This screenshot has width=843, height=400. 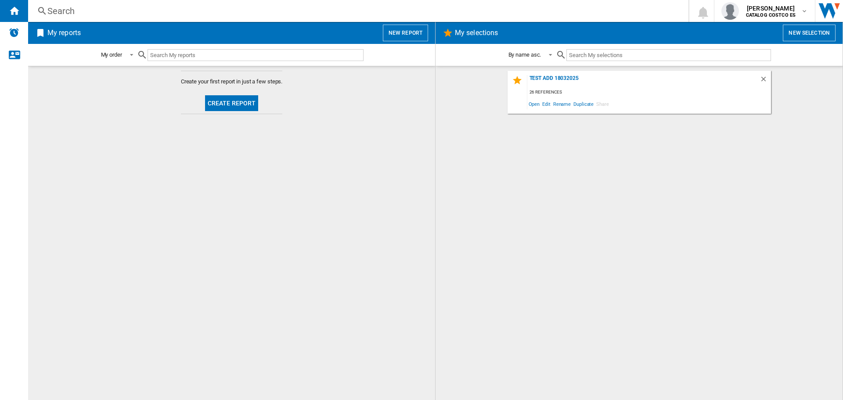 I want to click on button: New report, so click(x=405, y=33).